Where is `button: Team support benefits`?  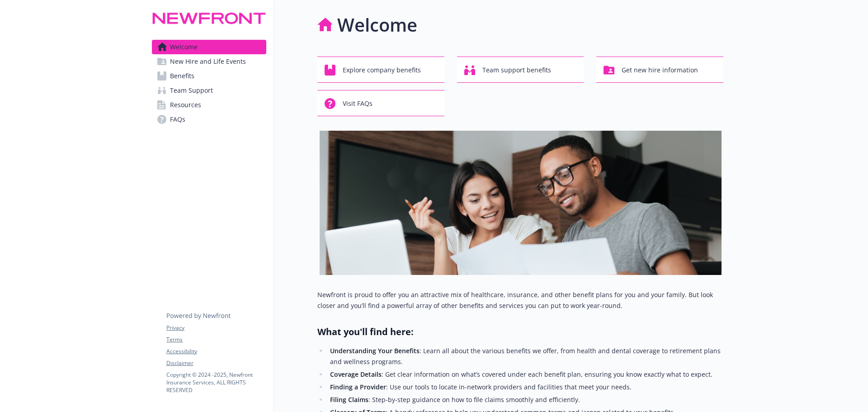 button: Team support benefits is located at coordinates (520, 70).